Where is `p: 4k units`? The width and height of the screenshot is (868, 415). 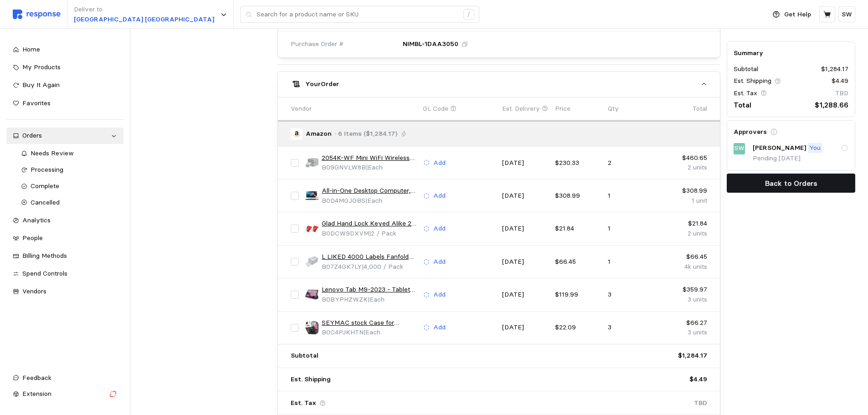
p: 4k units is located at coordinates (684, 267).